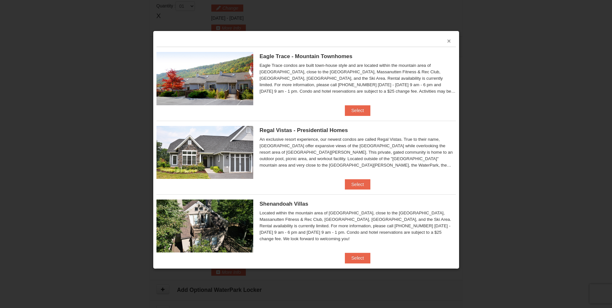 The image size is (612, 308). Describe the element at coordinates (358, 152) in the screenshot. I see `div: An exclusive resort experience, our newest condos are called Regal Vistas. True to their name, [G...` at that location.